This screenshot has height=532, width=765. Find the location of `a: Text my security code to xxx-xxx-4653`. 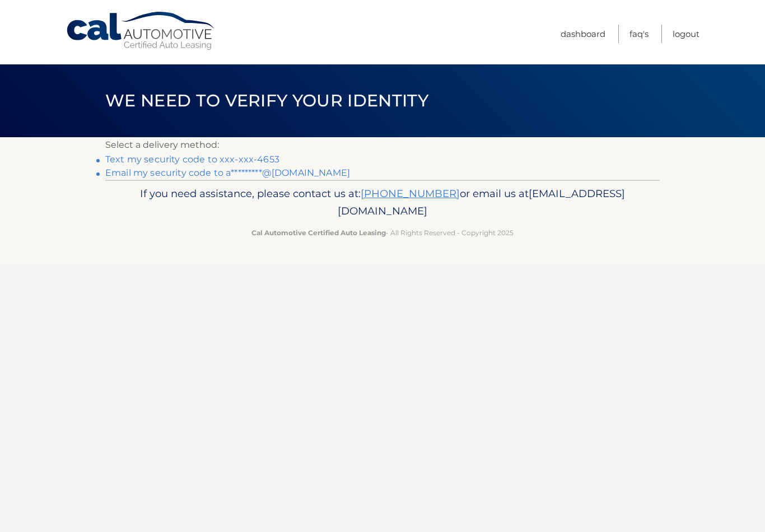

a: Text my security code to xxx-xxx-4653 is located at coordinates (192, 159).